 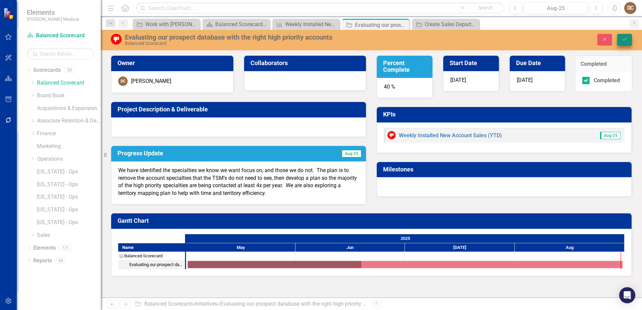 I want to click on div: 50, so click(x=70, y=70).